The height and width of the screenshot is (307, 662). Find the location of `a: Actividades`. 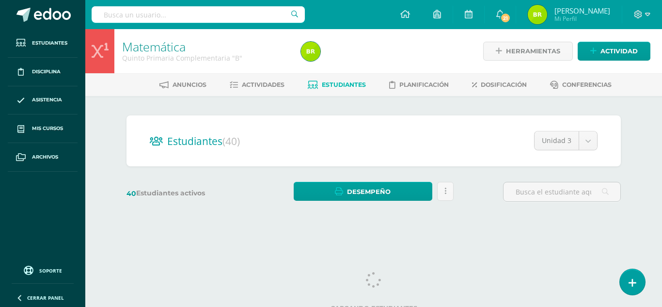

a: Actividades is located at coordinates (257, 85).